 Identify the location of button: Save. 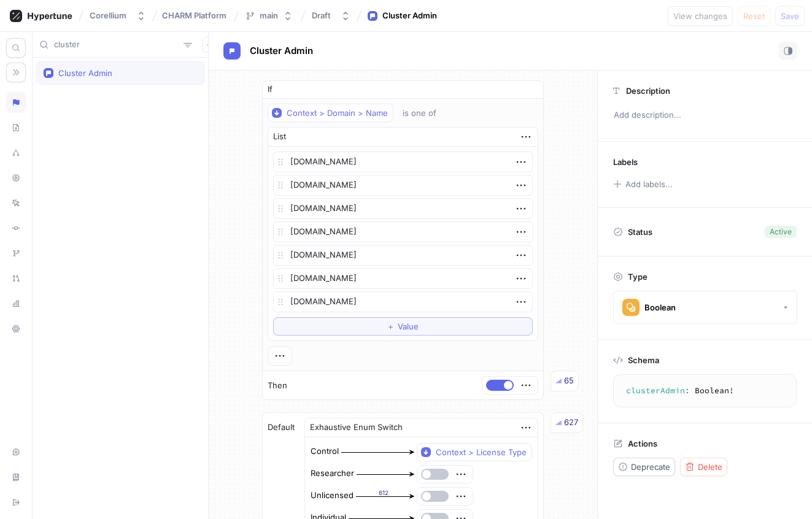
(790, 16).